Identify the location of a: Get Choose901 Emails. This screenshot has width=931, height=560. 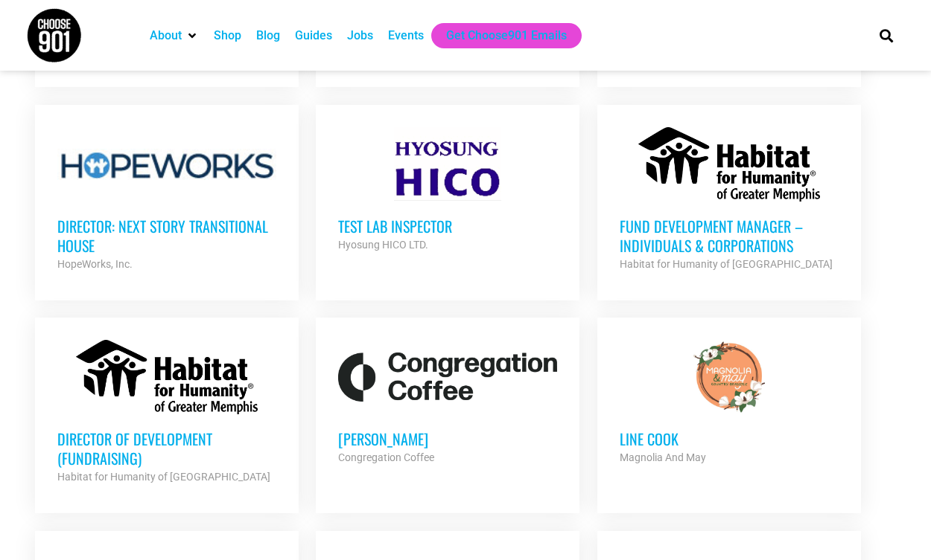
(507, 36).